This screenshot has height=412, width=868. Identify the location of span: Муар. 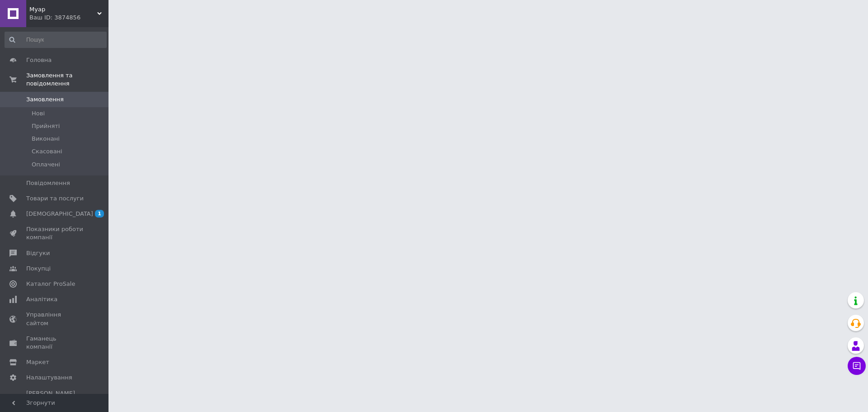
(63, 9).